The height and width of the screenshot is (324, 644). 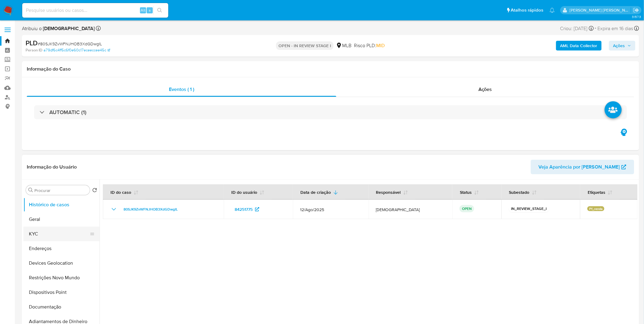 I want to click on h1: Informação do Caso, so click(x=330, y=69).